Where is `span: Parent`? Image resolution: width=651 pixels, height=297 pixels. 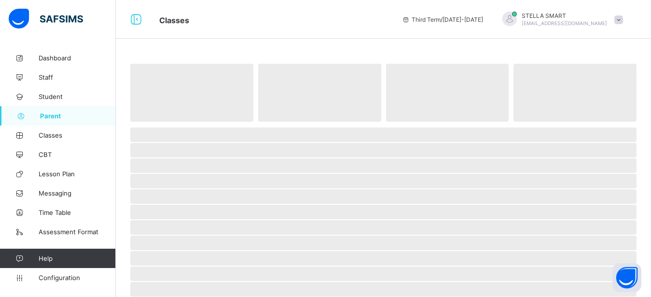 span: Parent is located at coordinates (78, 116).